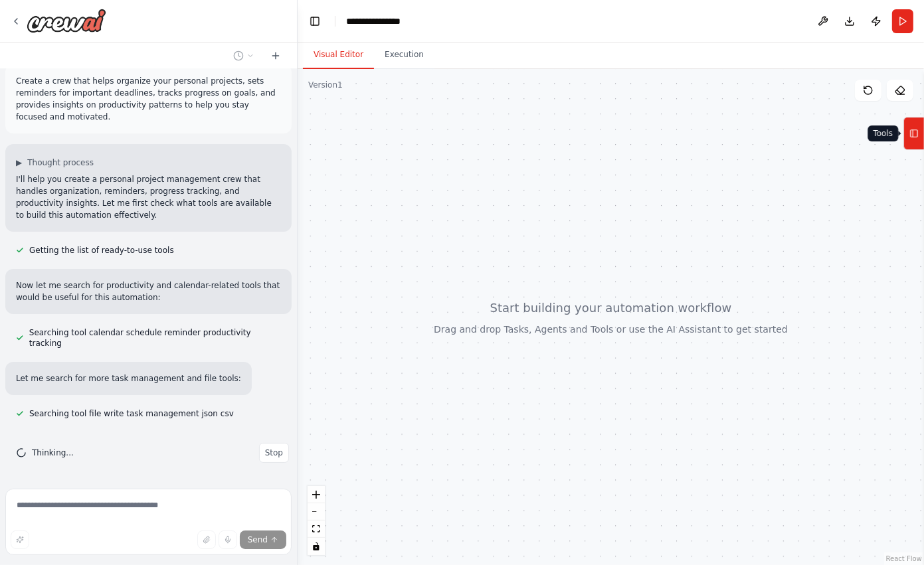 This screenshot has height=565, width=924. What do you see at coordinates (276, 56) in the screenshot?
I see `button: Start a new chat` at bounding box center [276, 56].